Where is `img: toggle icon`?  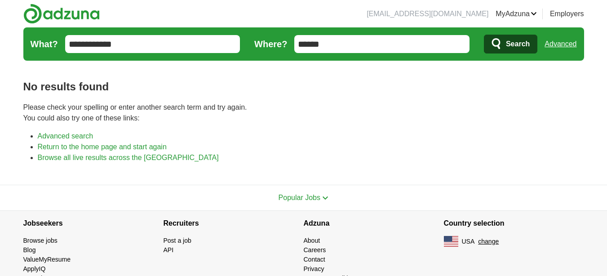
img: toggle icon is located at coordinates (325, 198).